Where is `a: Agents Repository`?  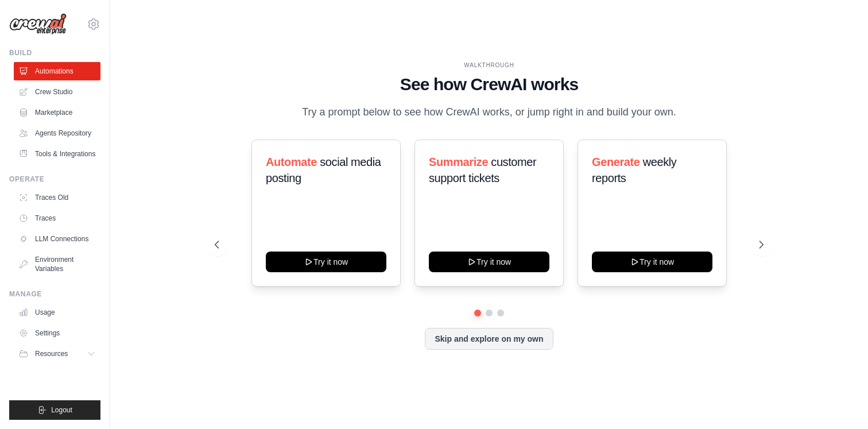
a: Agents Repository is located at coordinates (57, 133).